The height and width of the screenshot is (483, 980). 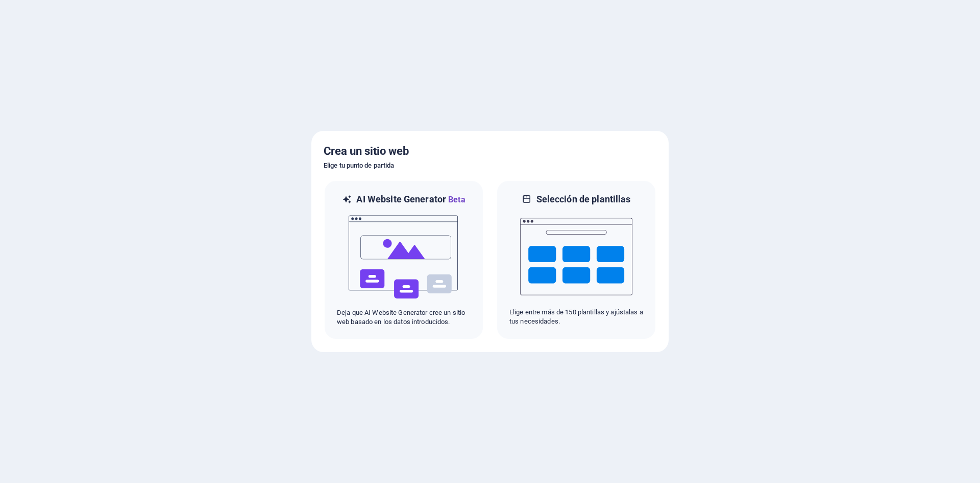 What do you see at coordinates (404, 260) in the screenshot?
I see `div: AI Website GeneratorBetaaiDeja que AI Website Generator cree un sitio web basado en los datos int...` at bounding box center [404, 260].